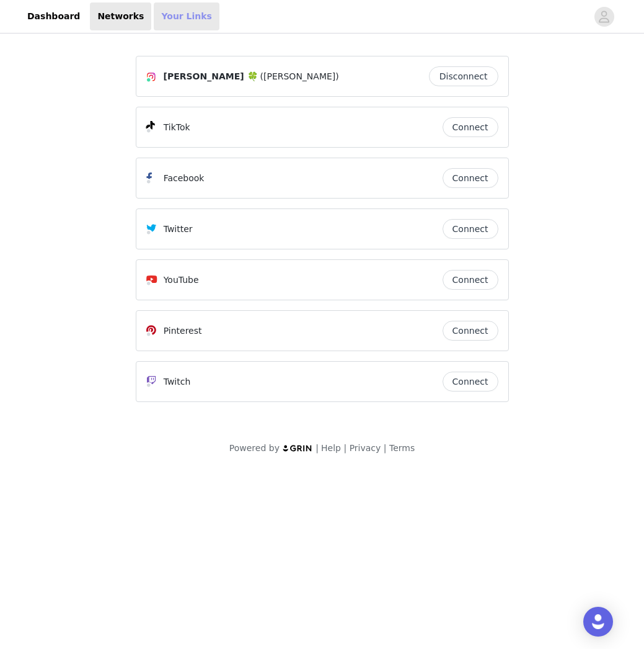 The height and width of the screenshot is (649, 644). Describe the element at coordinates (402, 447) in the screenshot. I see `a: Terms` at that location.